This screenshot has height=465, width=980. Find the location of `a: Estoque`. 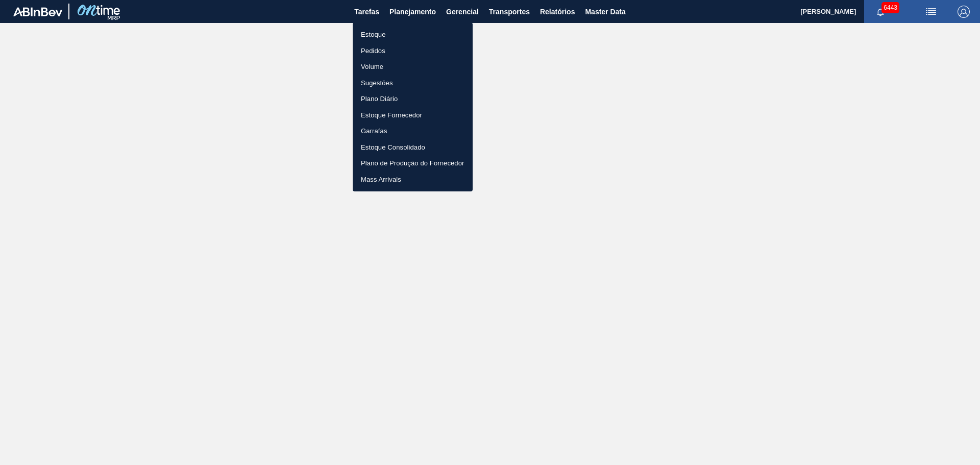

a: Estoque is located at coordinates (413, 35).